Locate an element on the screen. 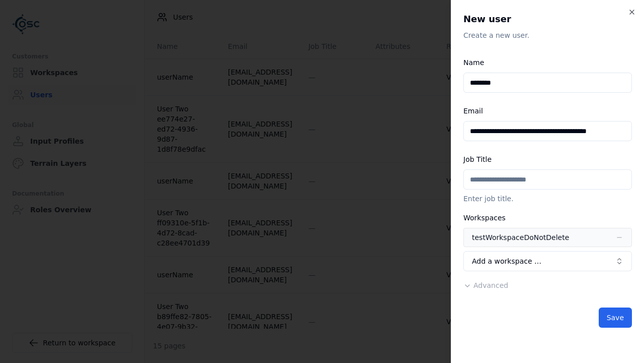 The image size is (644, 363). label: Email is located at coordinates (473, 111).